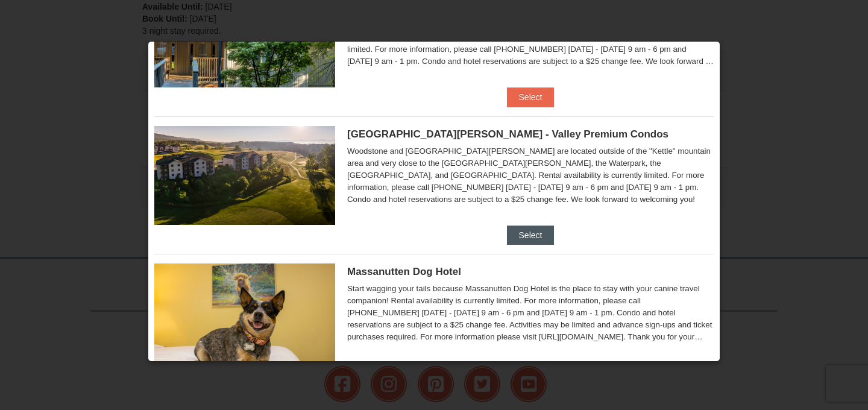 Image resolution: width=868 pixels, height=410 pixels. I want to click on img: 19219041-4-ec11c166.jpg, so click(245, 176).